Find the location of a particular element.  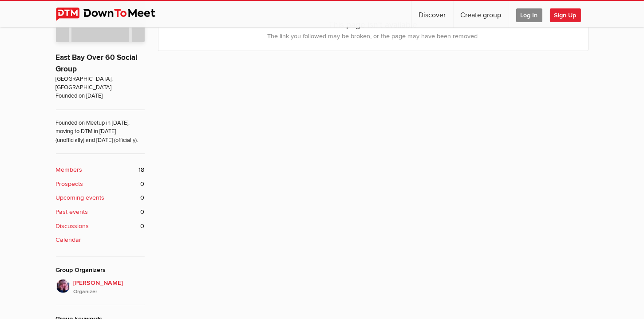

a: Prospects 0 is located at coordinates (100, 184).